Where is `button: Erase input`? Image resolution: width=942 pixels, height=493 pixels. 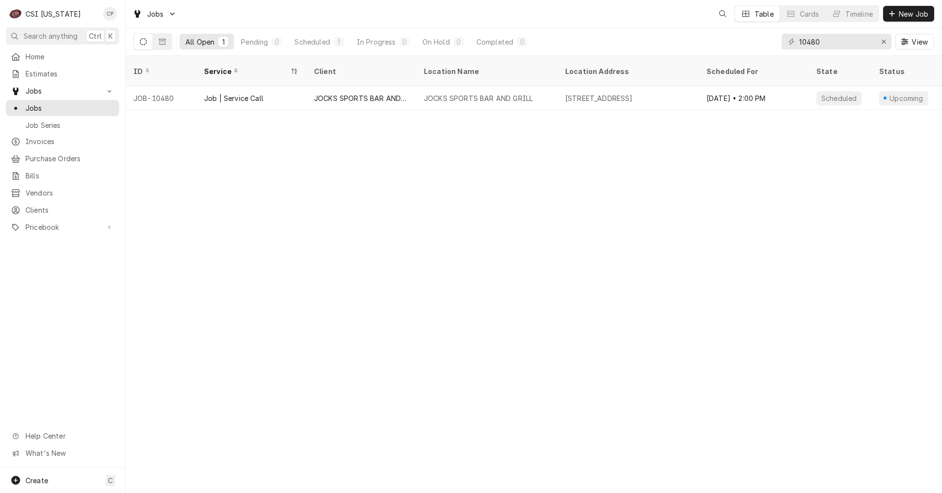
button: Erase input is located at coordinates (883, 42).